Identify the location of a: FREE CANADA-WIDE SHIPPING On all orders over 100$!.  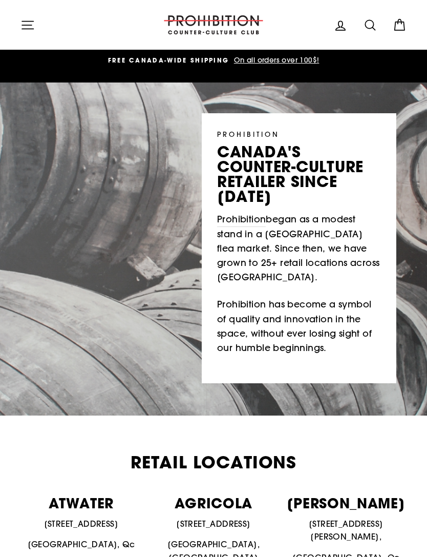
(214, 60).